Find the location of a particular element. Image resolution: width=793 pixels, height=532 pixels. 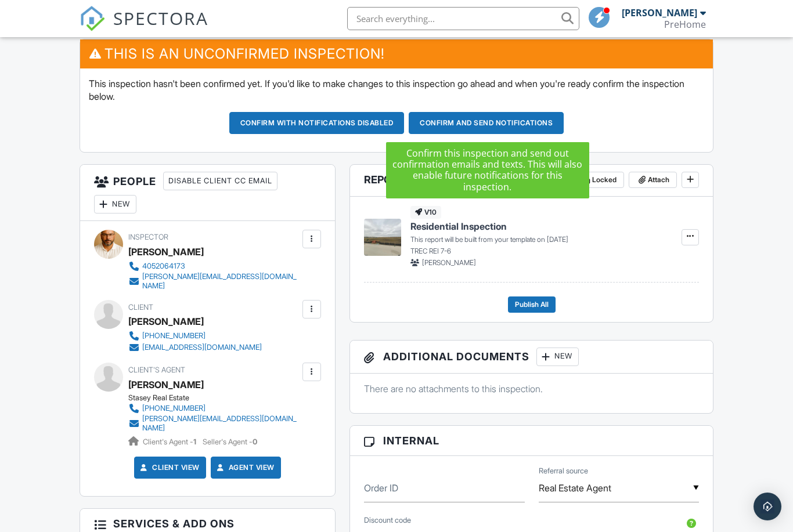

a: Client View is located at coordinates (169, 468).